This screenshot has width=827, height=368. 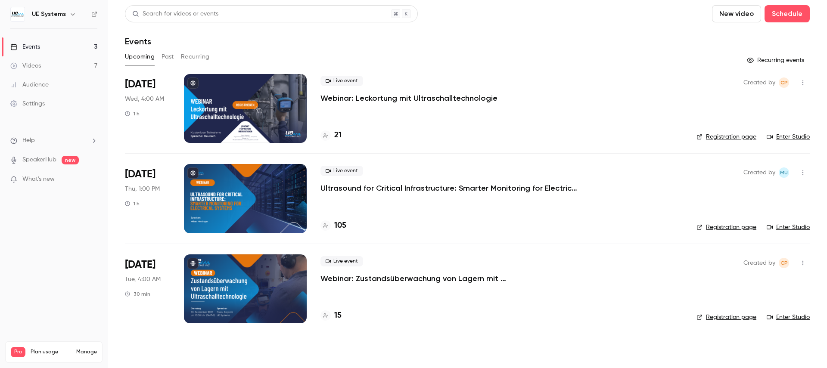 I want to click on div: Audience, so click(x=29, y=85).